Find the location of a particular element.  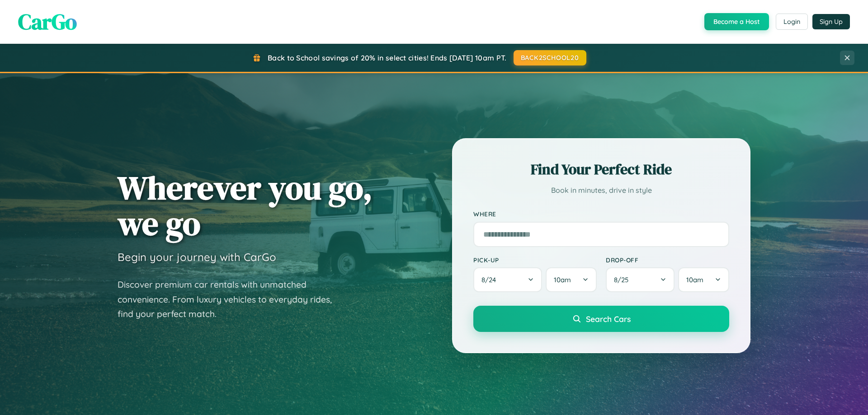

h3: Begin your journey with CarGo is located at coordinates (196, 257).